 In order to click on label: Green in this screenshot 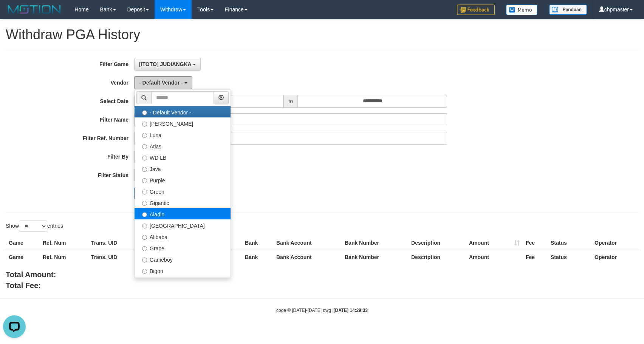, I will do `click(182, 191)`.